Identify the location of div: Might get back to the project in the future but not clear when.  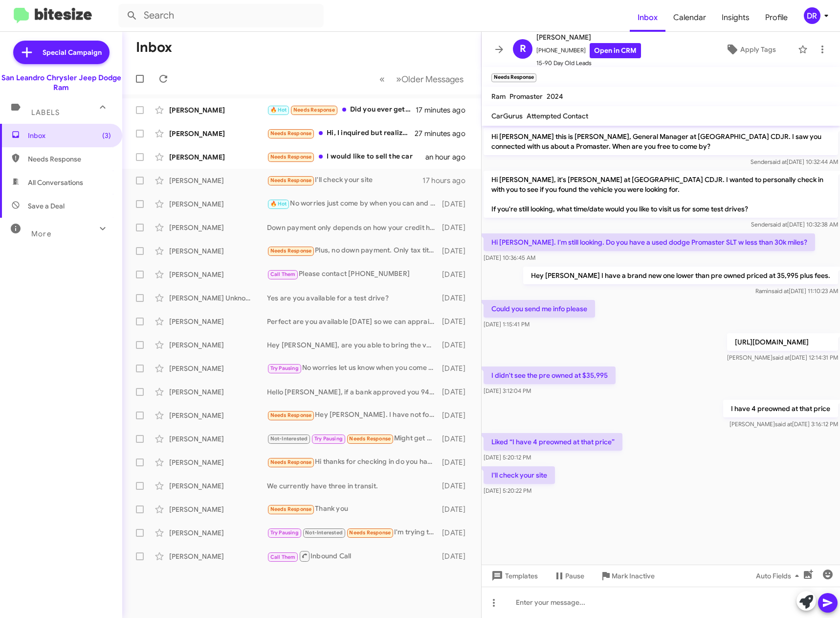
(354, 438).